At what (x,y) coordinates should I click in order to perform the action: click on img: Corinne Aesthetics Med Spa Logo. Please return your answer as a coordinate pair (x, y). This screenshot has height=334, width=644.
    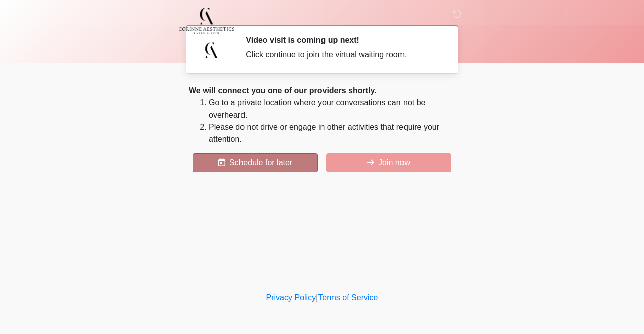
    Looking at the image, I should click on (206, 21).